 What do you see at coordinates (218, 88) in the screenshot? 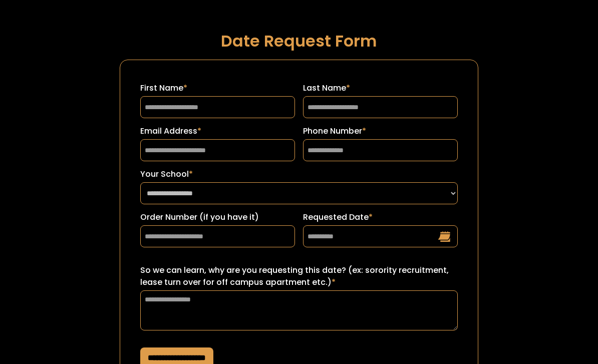
I see `label: First Name` at bounding box center [218, 88].